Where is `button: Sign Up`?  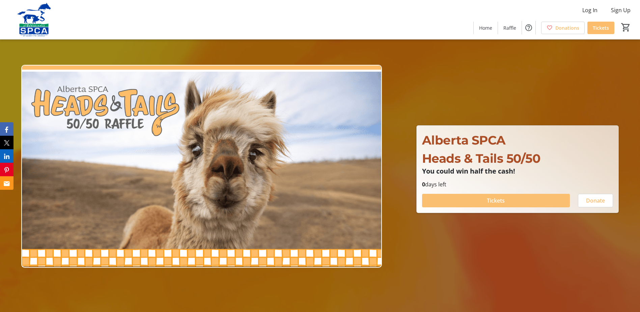
button: Sign Up is located at coordinates (621, 10).